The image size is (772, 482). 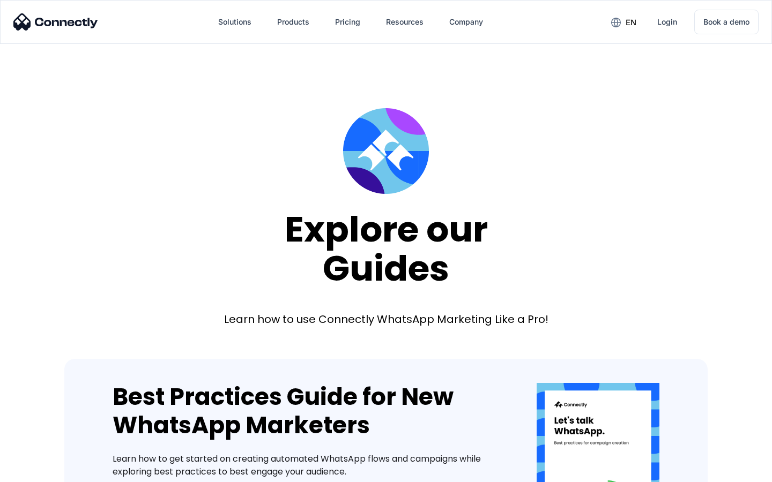 What do you see at coordinates (667, 22) in the screenshot?
I see `div: Login` at bounding box center [667, 22].